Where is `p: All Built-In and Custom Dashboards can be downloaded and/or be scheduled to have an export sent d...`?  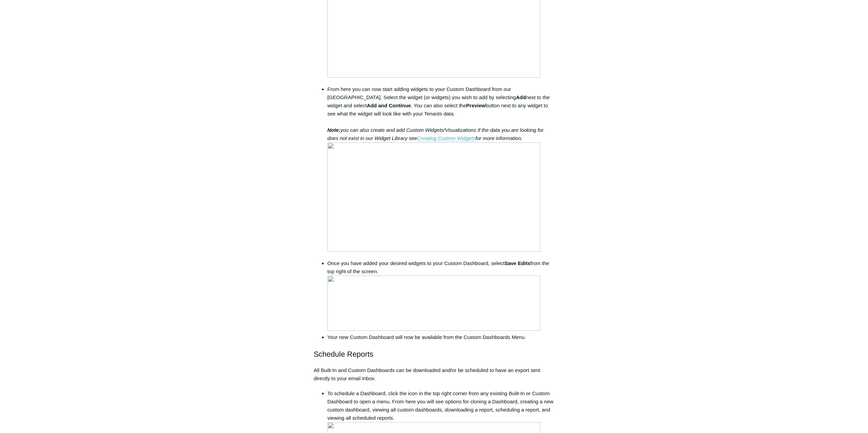
p: All Built-In and Custom Dashboards can be downloaded and/or be scheduled to have an export sent d... is located at coordinates (434, 375).